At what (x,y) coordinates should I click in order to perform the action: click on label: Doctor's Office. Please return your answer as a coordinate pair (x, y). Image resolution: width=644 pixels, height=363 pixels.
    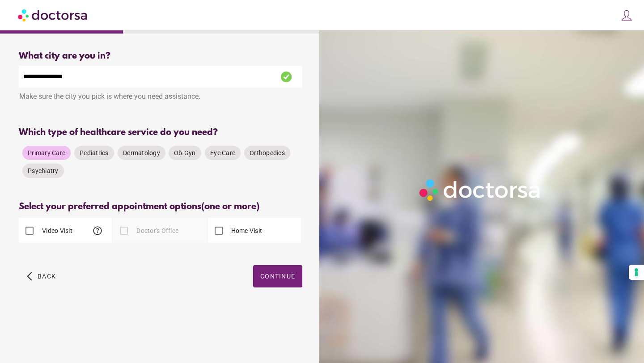
    Looking at the image, I should click on (157, 231).